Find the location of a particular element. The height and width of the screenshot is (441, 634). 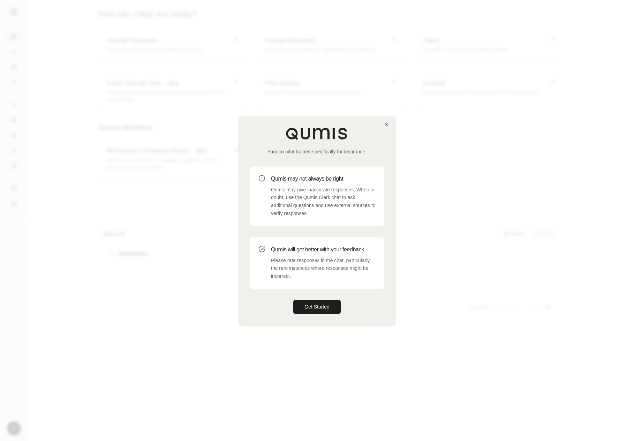

button: Get Started is located at coordinates (317, 307).